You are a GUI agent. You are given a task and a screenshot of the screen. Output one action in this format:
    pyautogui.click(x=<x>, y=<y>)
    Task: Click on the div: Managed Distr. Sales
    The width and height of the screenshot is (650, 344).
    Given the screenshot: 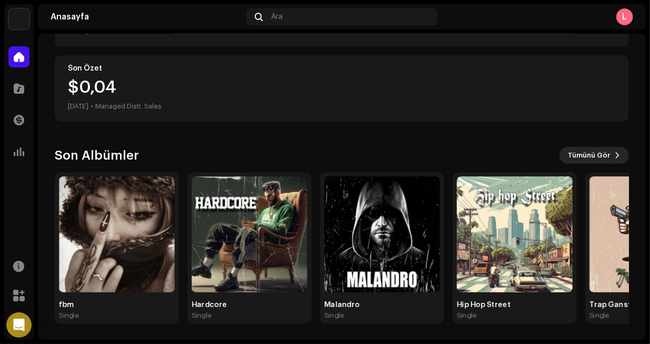 What is the action you would take?
    pyautogui.click(x=128, y=106)
    